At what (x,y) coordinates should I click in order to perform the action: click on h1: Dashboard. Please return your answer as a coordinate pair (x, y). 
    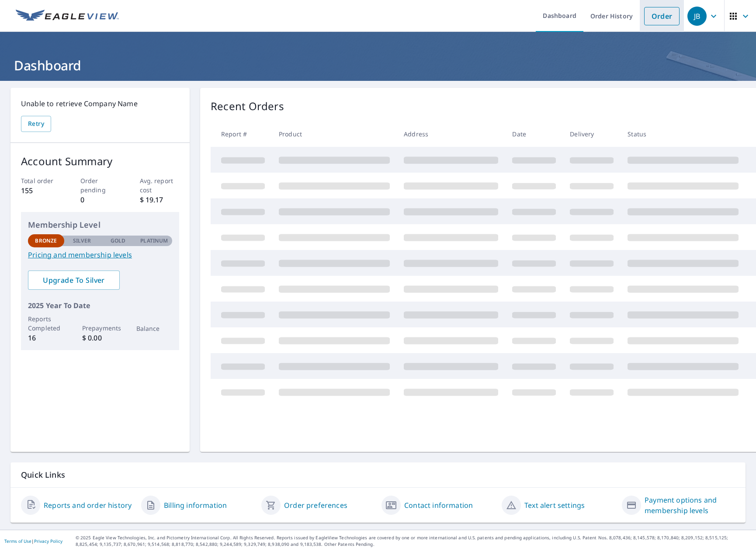
    Looking at the image, I should click on (378, 65).